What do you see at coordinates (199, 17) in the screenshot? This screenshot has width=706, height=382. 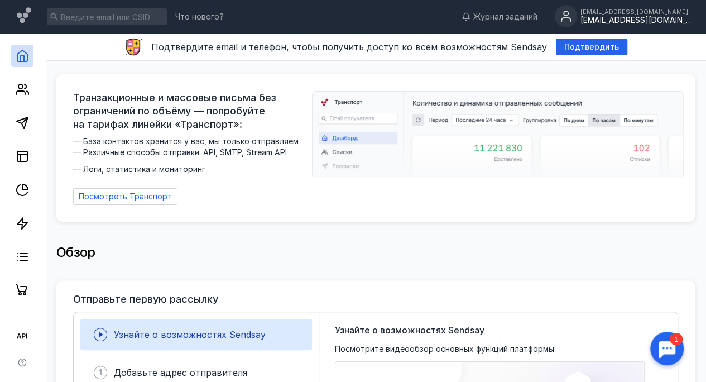 I see `span: Что нового?` at bounding box center [199, 17].